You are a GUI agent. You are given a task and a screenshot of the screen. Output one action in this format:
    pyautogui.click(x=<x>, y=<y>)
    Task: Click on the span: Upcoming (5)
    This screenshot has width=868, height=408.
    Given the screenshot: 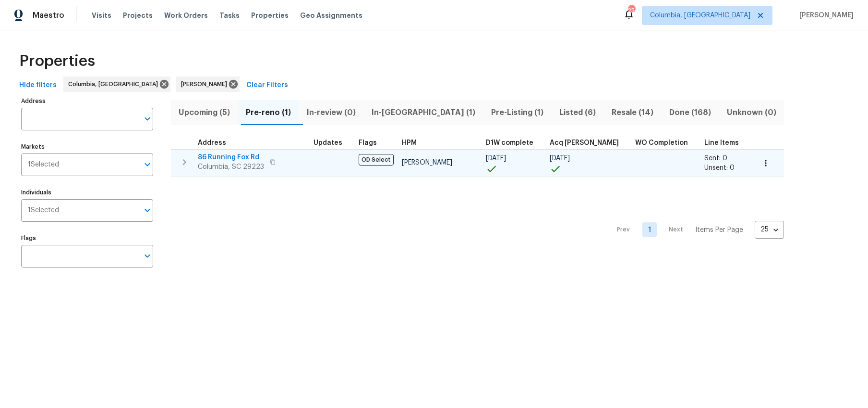 What is the action you would take?
    pyautogui.click(x=205, y=113)
    